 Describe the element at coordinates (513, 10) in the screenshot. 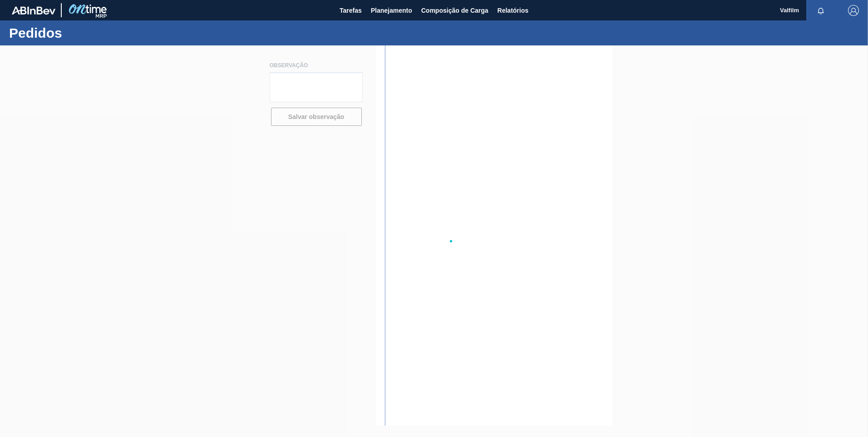

I see `span: Relatórios` at that location.